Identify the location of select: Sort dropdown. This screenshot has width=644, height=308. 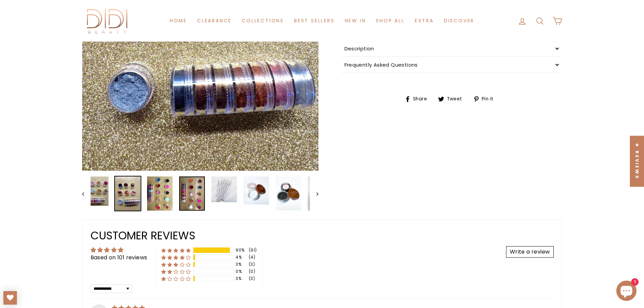
(111, 289).